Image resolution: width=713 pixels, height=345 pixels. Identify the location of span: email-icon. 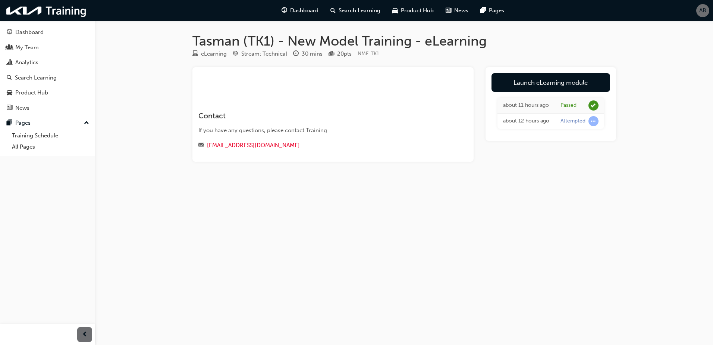
(201, 145).